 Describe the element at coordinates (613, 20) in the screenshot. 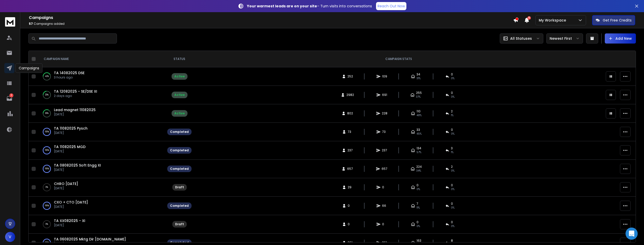

I see `button: Get Free Credits` at that location.